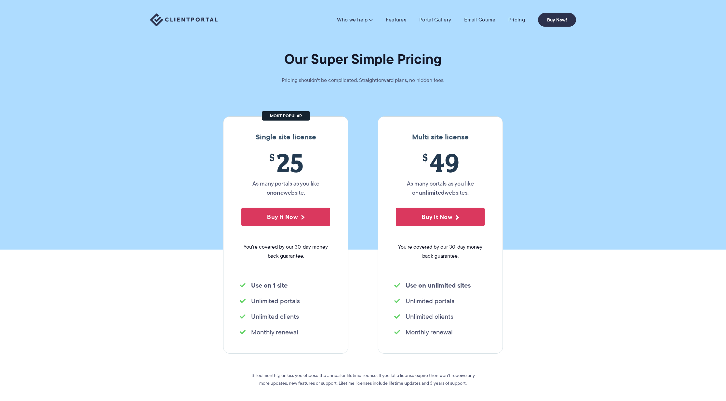 The width and height of the screenshot is (726, 401). I want to click on a: Features, so click(396, 20).